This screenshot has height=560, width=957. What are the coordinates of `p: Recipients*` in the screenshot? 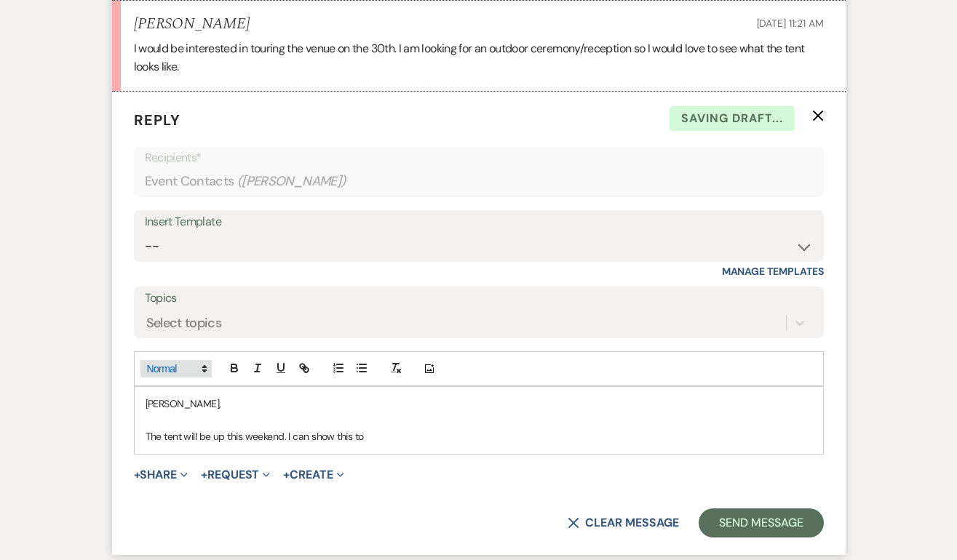 It's located at (478, 158).